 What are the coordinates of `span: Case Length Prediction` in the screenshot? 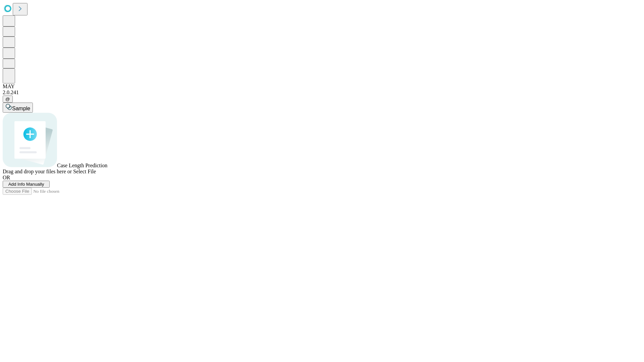 It's located at (82, 165).